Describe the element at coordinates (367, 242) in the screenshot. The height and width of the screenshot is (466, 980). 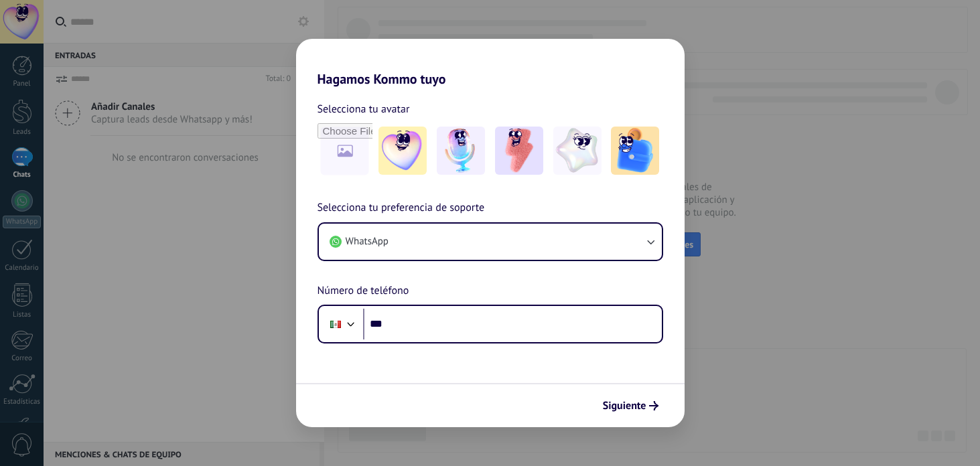
I see `span: WhatsApp` at that location.